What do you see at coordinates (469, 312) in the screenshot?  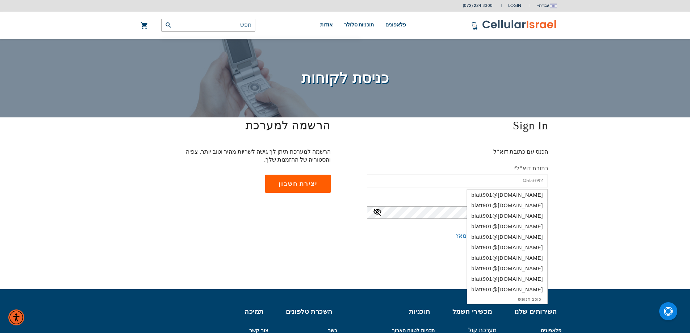 I see `h6: מכשירי חשמל` at bounding box center [469, 312].